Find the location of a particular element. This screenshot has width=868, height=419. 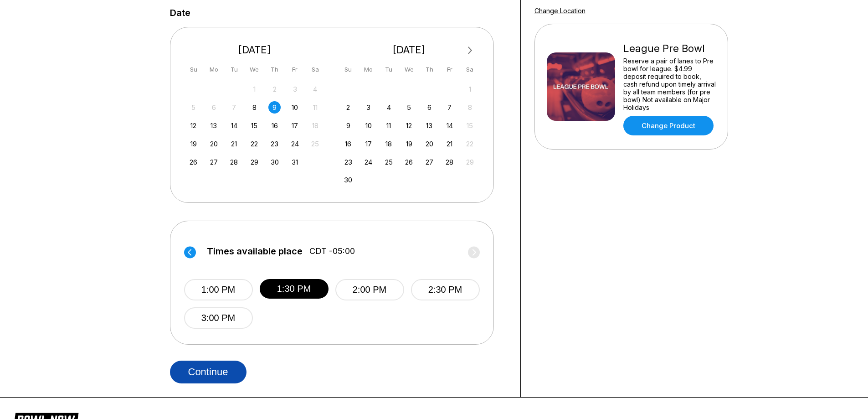

span: CDT -05:00 is located at coordinates (332, 251).